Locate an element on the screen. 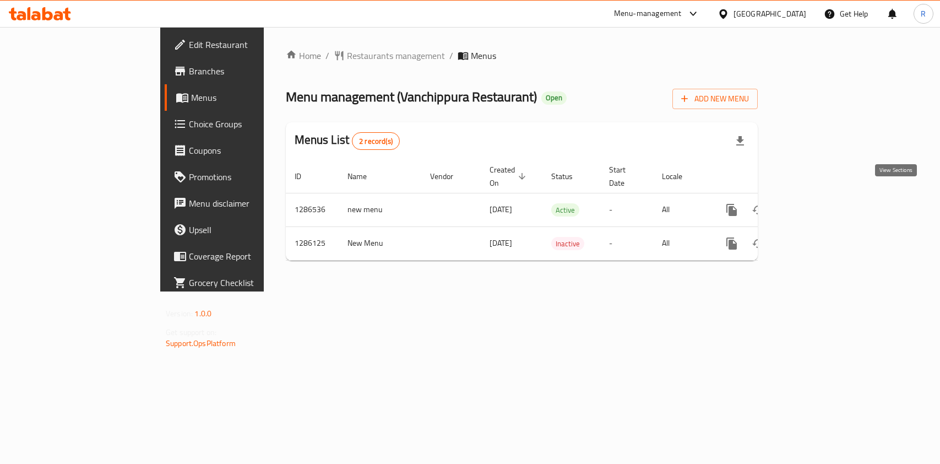 The image size is (940, 464). a: Choice Groups is located at coordinates (241, 124).